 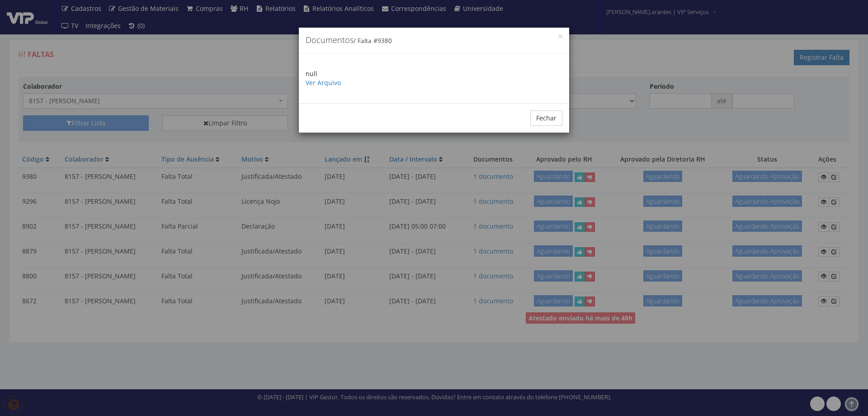 I want to click on small: / Falta #, so click(x=372, y=41).